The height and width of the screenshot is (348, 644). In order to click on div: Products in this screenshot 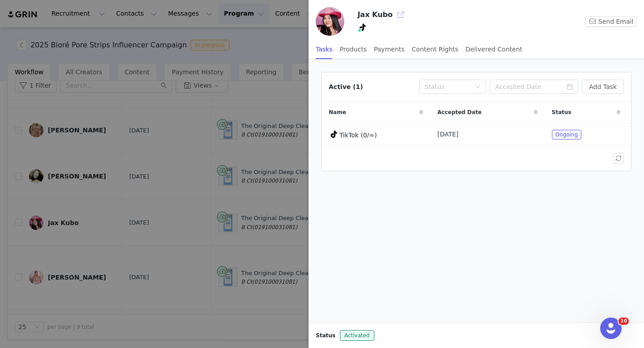, I will do `click(353, 49)`.